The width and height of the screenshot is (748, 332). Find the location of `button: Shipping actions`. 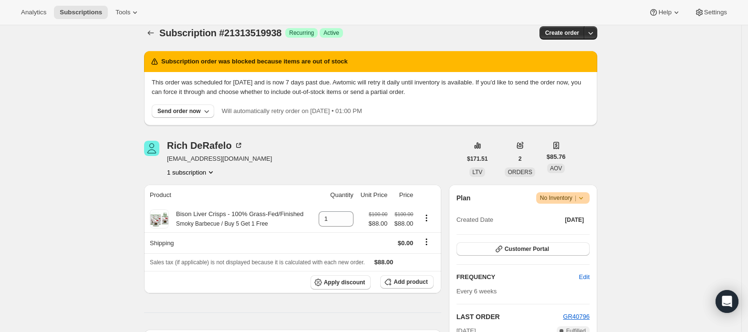

button: Shipping actions is located at coordinates (427, 242).